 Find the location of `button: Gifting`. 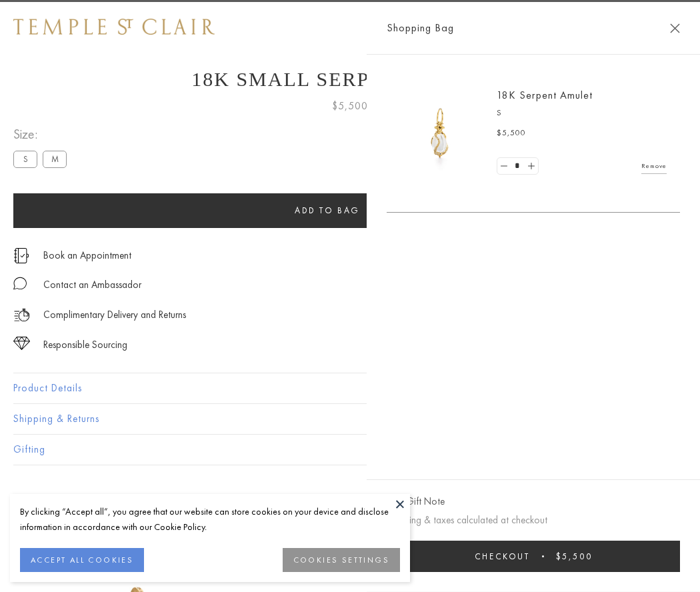

button: Gifting is located at coordinates (350, 449).